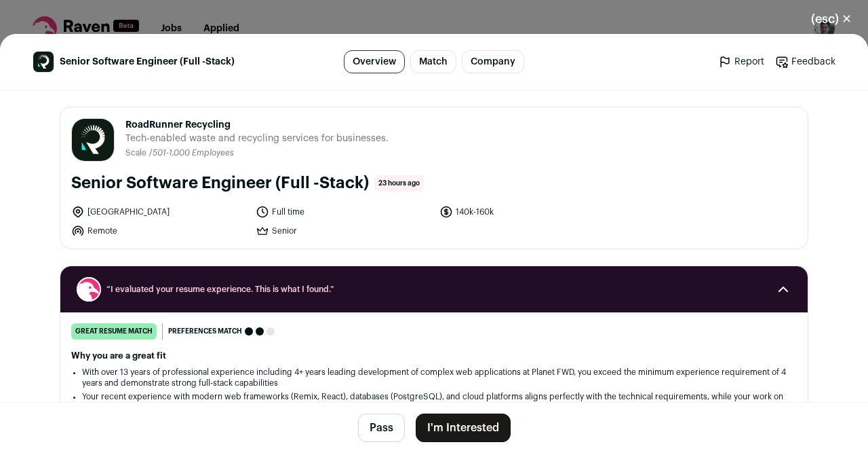  Describe the element at coordinates (257, 125) in the screenshot. I see `span: RoadRunner Recycling` at that location.